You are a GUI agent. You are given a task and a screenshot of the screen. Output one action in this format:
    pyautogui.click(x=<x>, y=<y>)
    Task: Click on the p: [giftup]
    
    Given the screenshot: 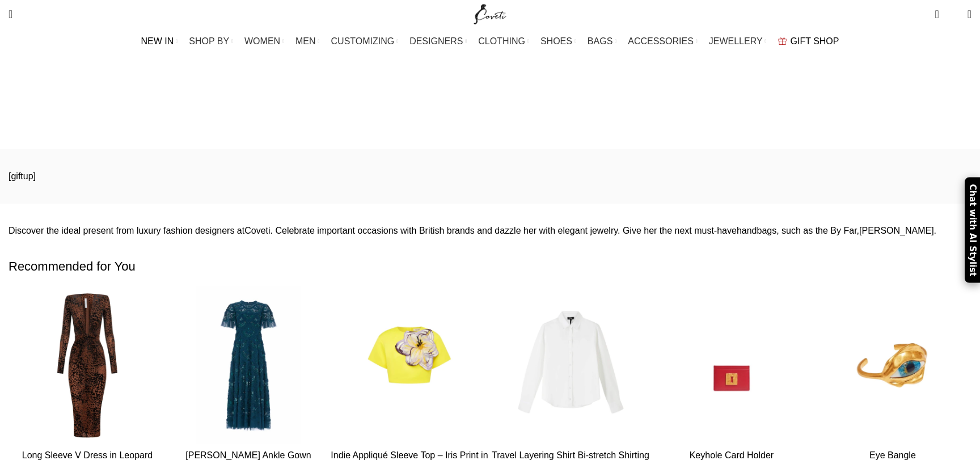 What is the action you would take?
    pyautogui.click(x=490, y=177)
    